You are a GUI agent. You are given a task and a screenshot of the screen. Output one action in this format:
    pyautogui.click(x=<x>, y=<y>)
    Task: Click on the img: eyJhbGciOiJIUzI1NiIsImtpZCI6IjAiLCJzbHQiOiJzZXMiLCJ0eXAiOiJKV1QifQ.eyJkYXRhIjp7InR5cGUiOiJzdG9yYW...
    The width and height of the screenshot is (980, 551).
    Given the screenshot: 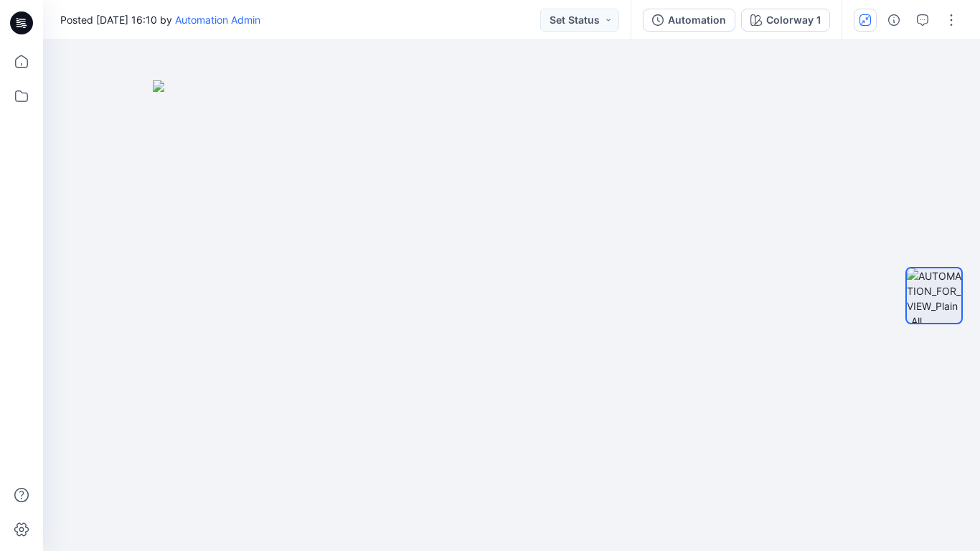 What is the action you would take?
    pyautogui.click(x=511, y=315)
    